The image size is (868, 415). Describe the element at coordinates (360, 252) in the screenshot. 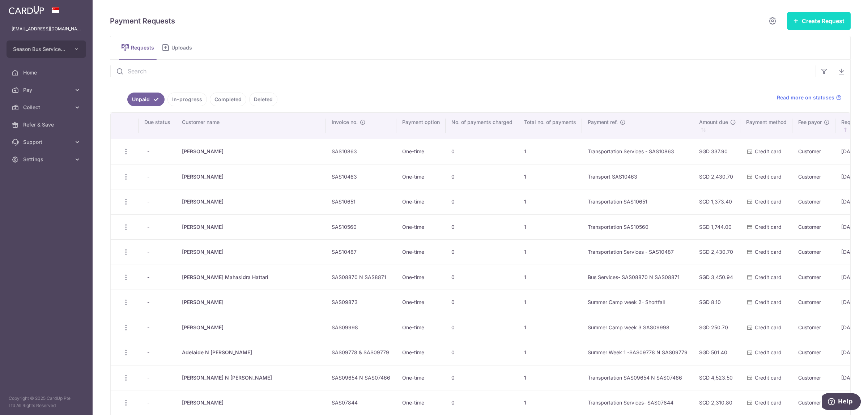

I see `td: SAS10487` at that location.